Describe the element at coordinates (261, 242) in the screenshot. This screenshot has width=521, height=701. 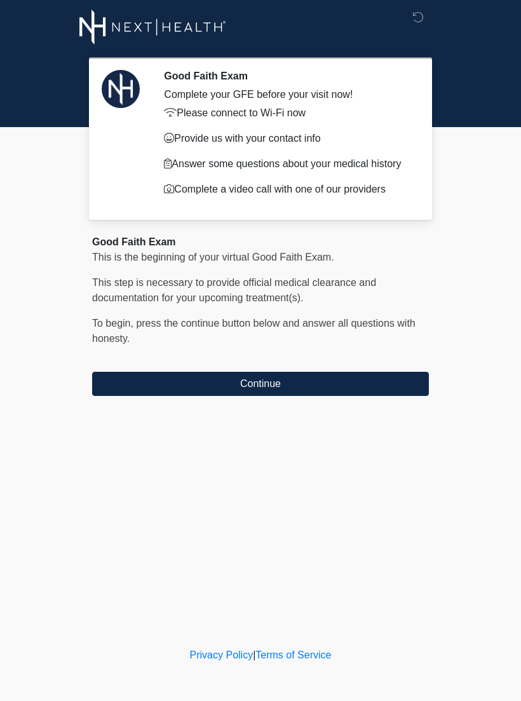
I see `div: Good Faith Exam` at that location.